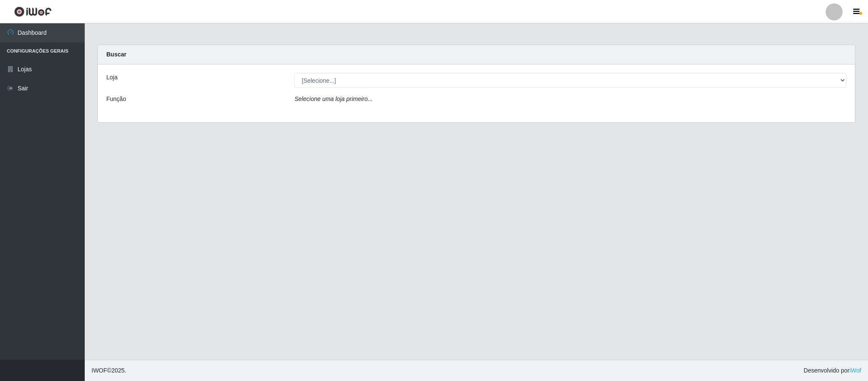 The height and width of the screenshot is (381, 868). Describe the element at coordinates (116, 99) in the screenshot. I see `label: Função` at that location.